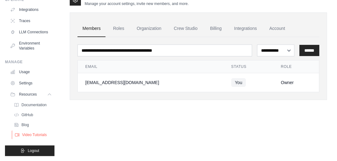 This screenshot has height=161, width=337. Describe the element at coordinates (31, 21) in the screenshot. I see `a: Traces` at that location.